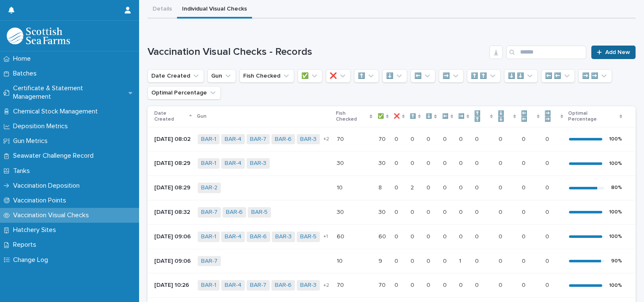  What do you see at coordinates (383, 236) in the screenshot?
I see `p: 60` at bounding box center [383, 236].